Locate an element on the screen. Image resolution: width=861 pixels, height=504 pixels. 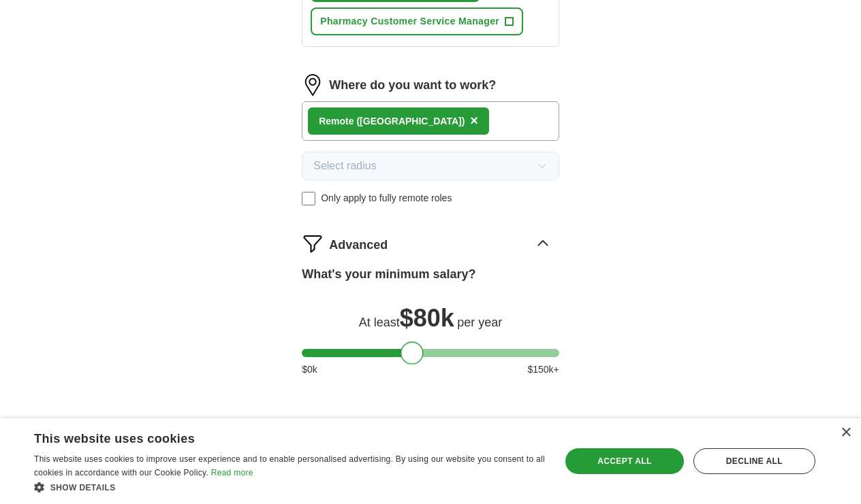
a: Read more, opens a new window is located at coordinates (232, 473).